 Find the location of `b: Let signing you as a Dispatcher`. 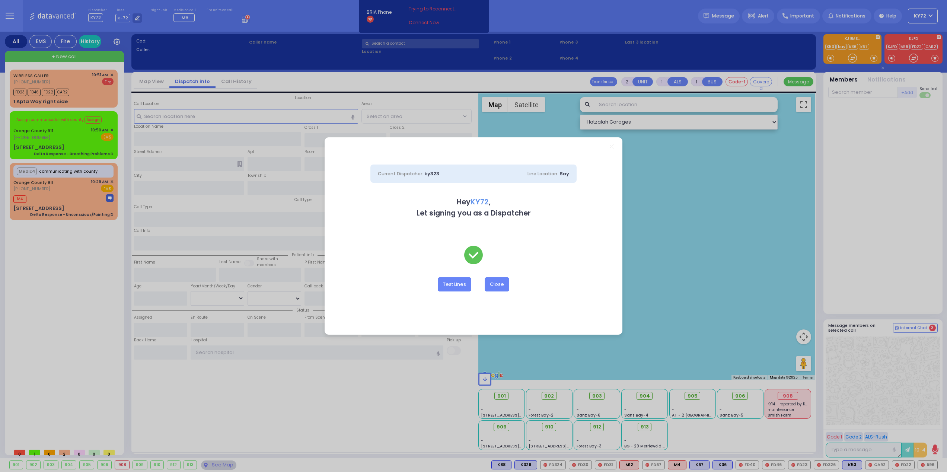

b: Let signing you as a Dispatcher is located at coordinates (474, 213).